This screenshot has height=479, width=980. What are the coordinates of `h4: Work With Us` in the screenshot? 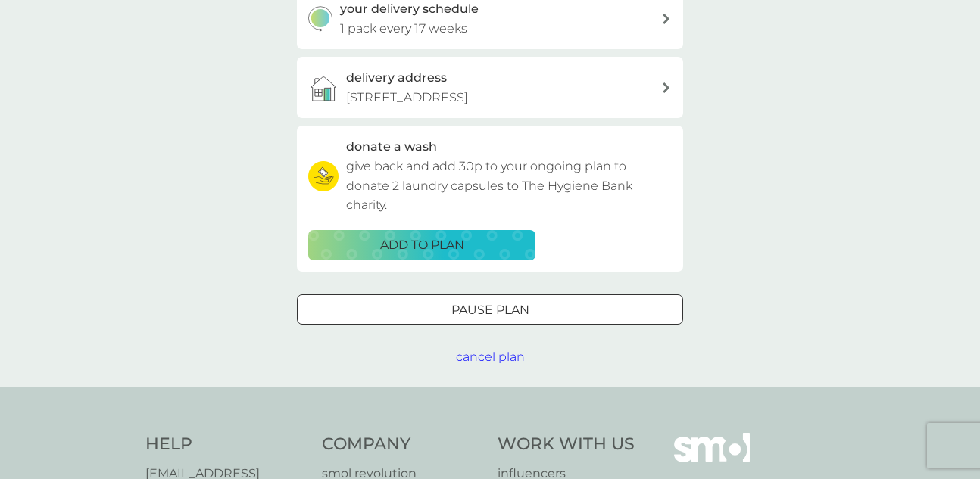 It's located at (566, 444).